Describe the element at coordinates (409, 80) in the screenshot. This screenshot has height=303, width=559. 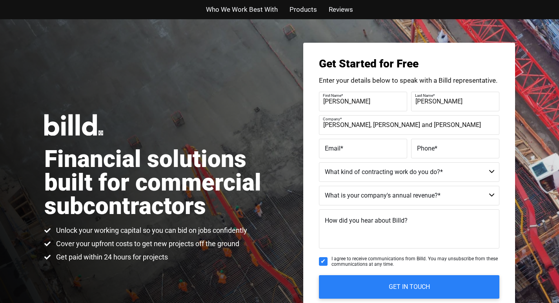
I see `p: Enter your details below to speak with a Billd representative.` at that location.